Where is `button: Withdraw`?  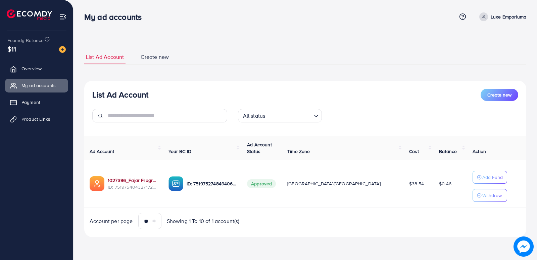
button: Withdraw is located at coordinates (490, 195).